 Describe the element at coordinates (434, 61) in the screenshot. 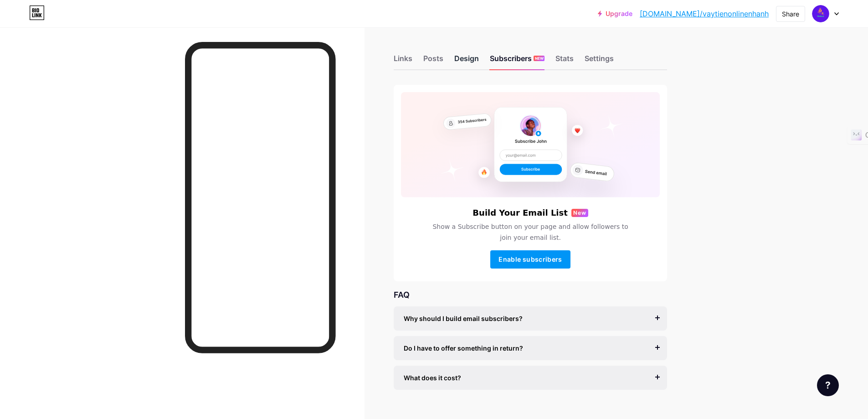

I see `div: Posts` at that location.